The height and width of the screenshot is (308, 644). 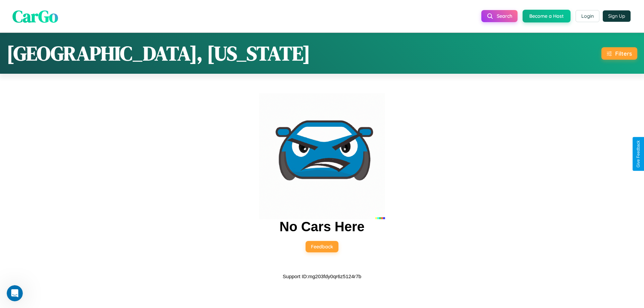 What do you see at coordinates (505, 16) in the screenshot?
I see `span: Search` at bounding box center [505, 16].